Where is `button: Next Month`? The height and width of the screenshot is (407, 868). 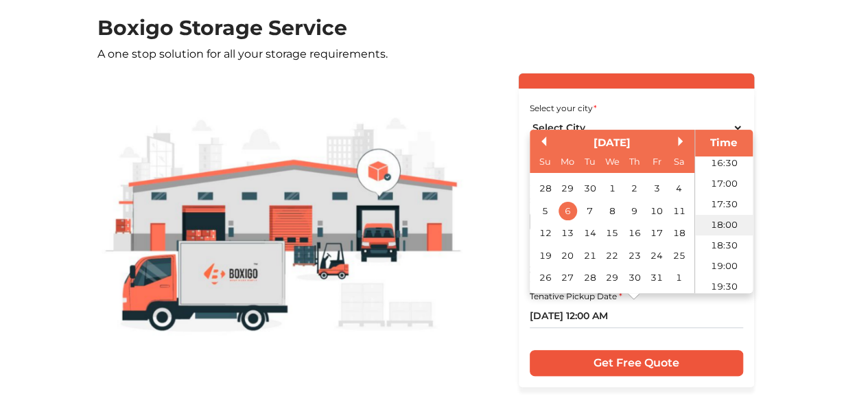 button: Next Month is located at coordinates (683, 141).